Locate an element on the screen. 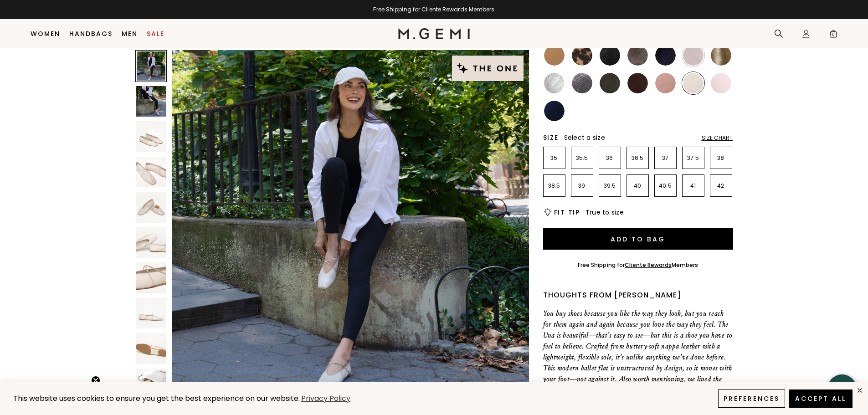 The height and width of the screenshot is (415, 868). img: Leopard Print is located at coordinates (582, 55).